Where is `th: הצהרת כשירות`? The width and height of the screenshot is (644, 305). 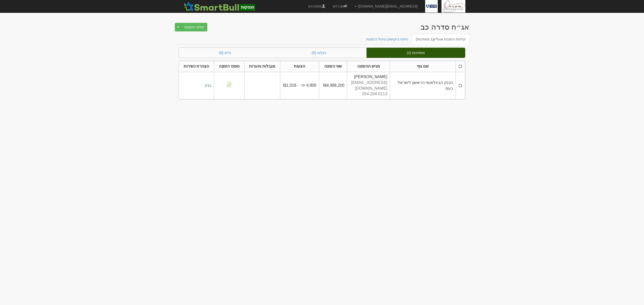 th: הצהרת כשירות is located at coordinates (197, 66).